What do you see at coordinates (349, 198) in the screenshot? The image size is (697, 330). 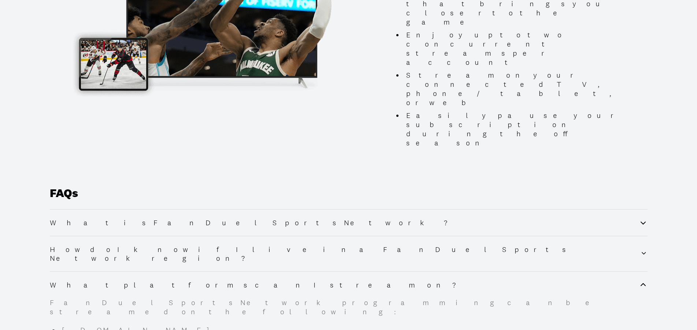 I see `h1: FAQs` at bounding box center [349, 198].